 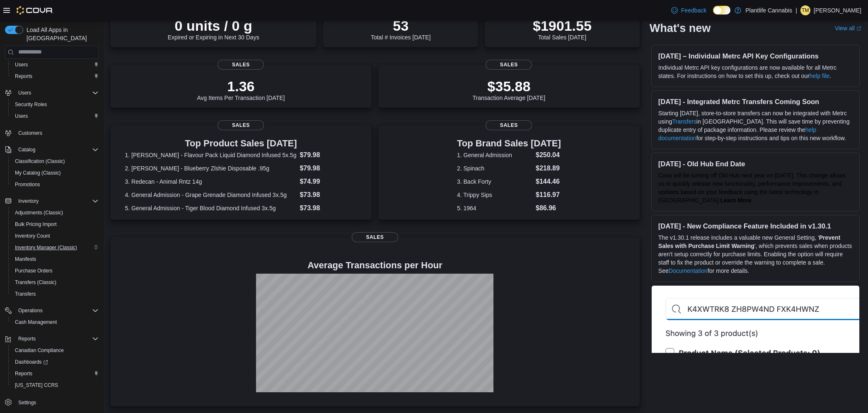 What do you see at coordinates (38, 173) in the screenshot?
I see `span: My Catalog (Classic)` at bounding box center [38, 173].